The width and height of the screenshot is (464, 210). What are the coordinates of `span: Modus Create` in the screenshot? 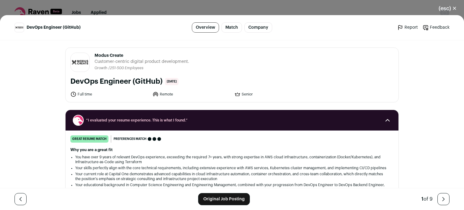 It's located at (142, 56).